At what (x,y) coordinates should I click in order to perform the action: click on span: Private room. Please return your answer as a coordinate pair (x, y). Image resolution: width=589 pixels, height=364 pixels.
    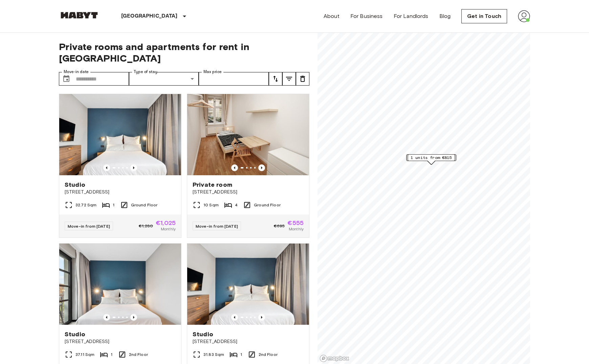
    Looking at the image, I should click on (212, 185).